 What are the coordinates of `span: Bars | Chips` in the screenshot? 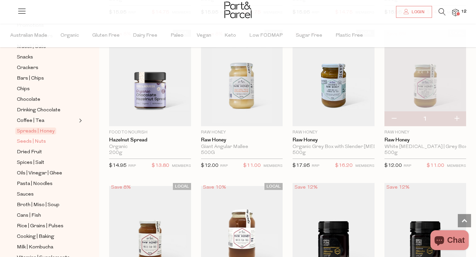 It's located at (30, 79).